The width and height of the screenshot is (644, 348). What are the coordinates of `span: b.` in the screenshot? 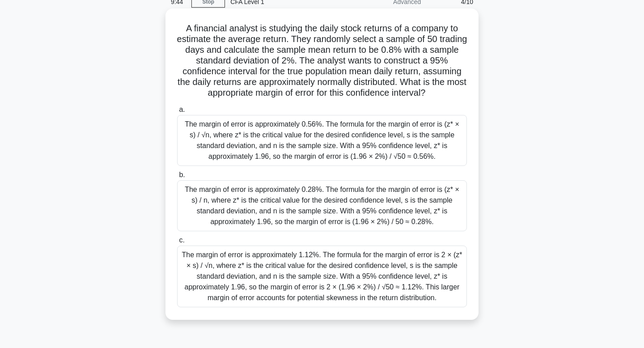 It's located at (182, 174).